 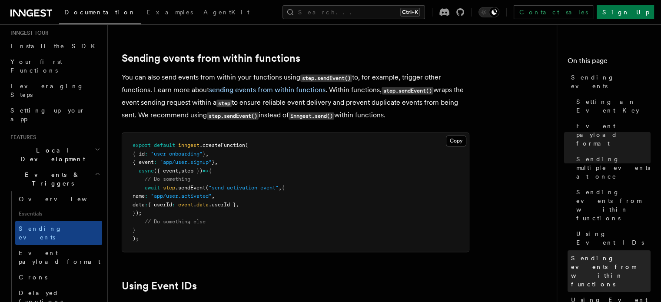 I want to click on span: "app/user.activated", so click(x=181, y=196).